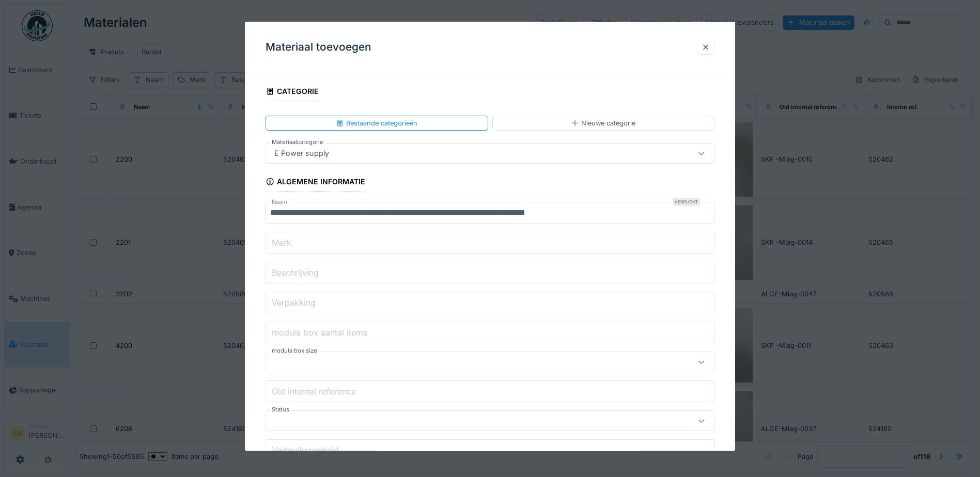  Describe the element at coordinates (377, 123) in the screenshot. I see `div: Bestaande categorieën` at that location.